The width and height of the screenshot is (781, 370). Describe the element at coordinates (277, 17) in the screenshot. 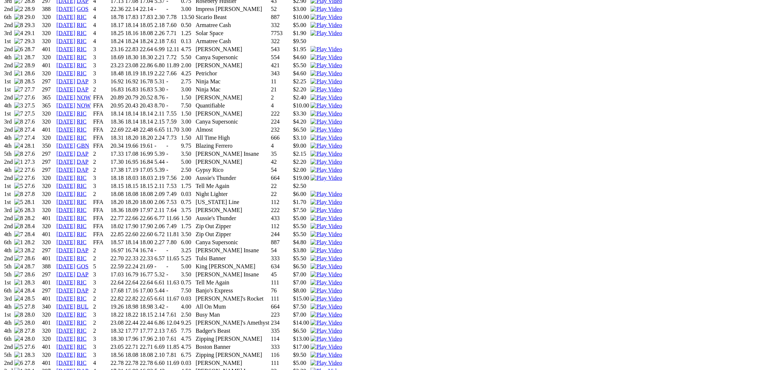

I see `td: 887` at that location.